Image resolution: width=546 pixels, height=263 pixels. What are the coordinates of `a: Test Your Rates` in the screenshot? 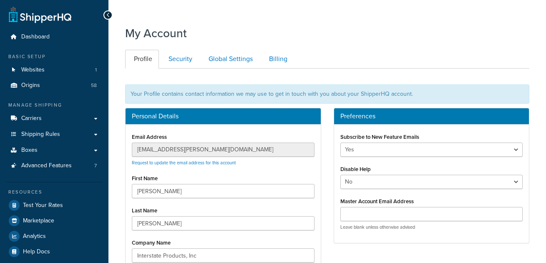 It's located at (54, 205).